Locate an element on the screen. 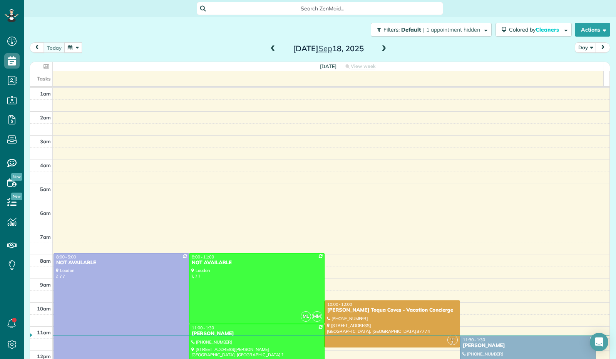  span: Default is located at coordinates (411, 30).